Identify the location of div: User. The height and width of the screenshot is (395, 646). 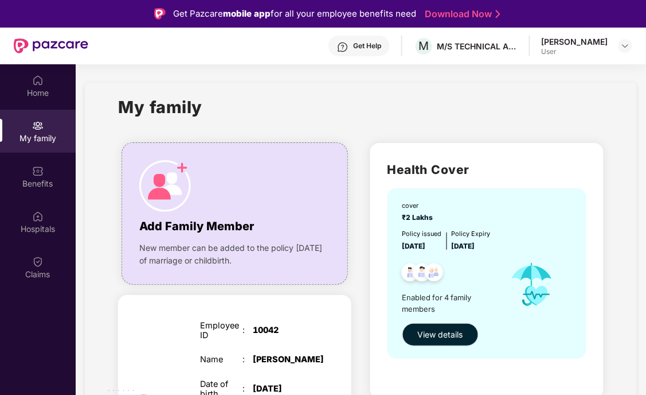
(575, 52).